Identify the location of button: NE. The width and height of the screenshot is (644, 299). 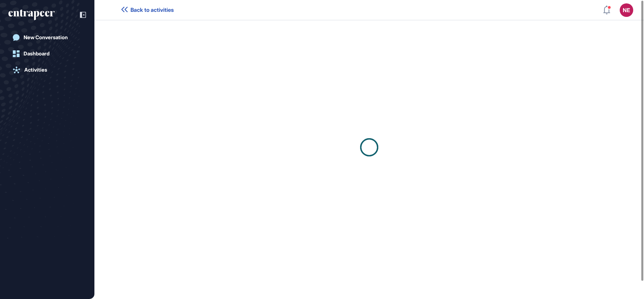
(627, 10).